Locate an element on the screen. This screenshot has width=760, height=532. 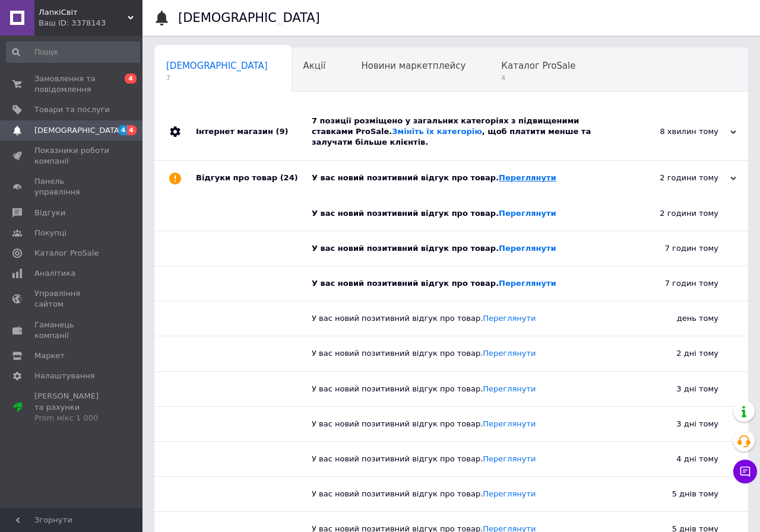
div: 8 хвилин тому is located at coordinates (677, 131).